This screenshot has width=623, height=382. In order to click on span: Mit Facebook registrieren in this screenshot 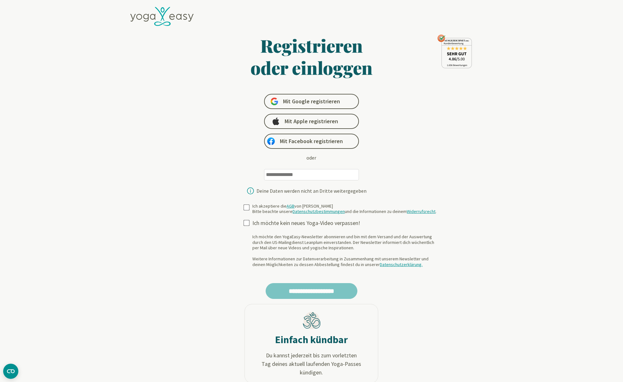, I will do `click(311, 141)`.